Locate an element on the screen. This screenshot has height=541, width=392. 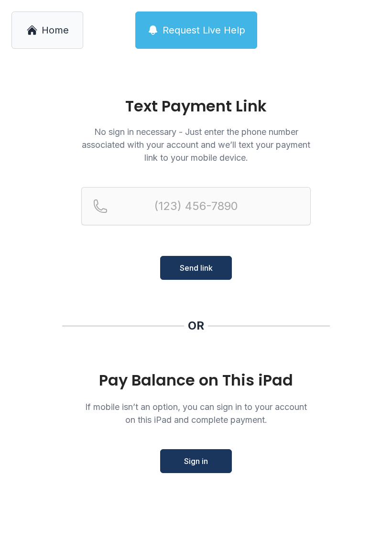
input: Reservation phone number is located at coordinates (196, 206).